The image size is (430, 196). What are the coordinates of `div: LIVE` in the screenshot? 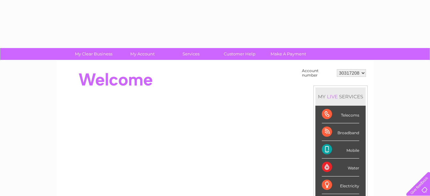 It's located at (332, 96).